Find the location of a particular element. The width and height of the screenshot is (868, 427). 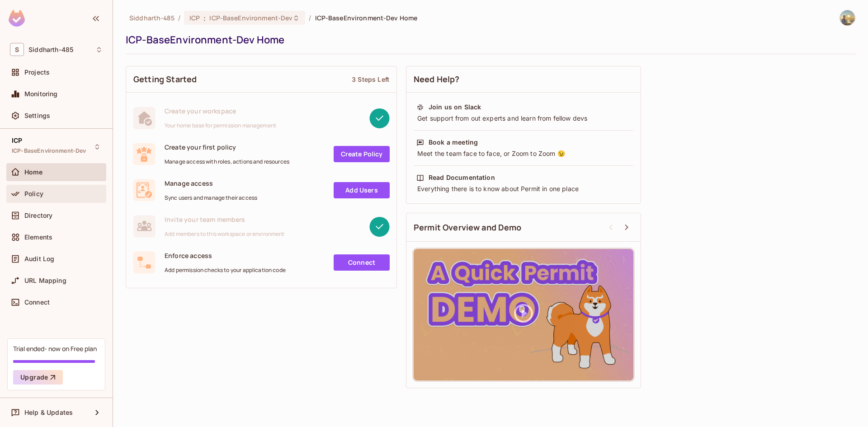

span: Directory is located at coordinates (39, 216).